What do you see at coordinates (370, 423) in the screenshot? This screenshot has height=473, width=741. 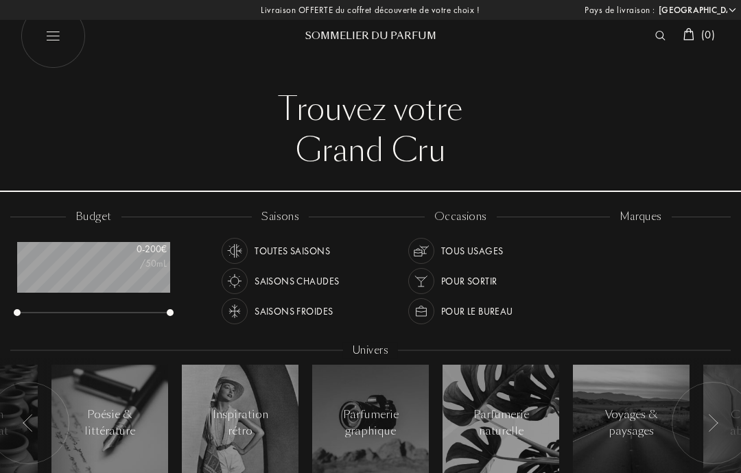 I see `div: Parfumerie graphique` at bounding box center [370, 423].